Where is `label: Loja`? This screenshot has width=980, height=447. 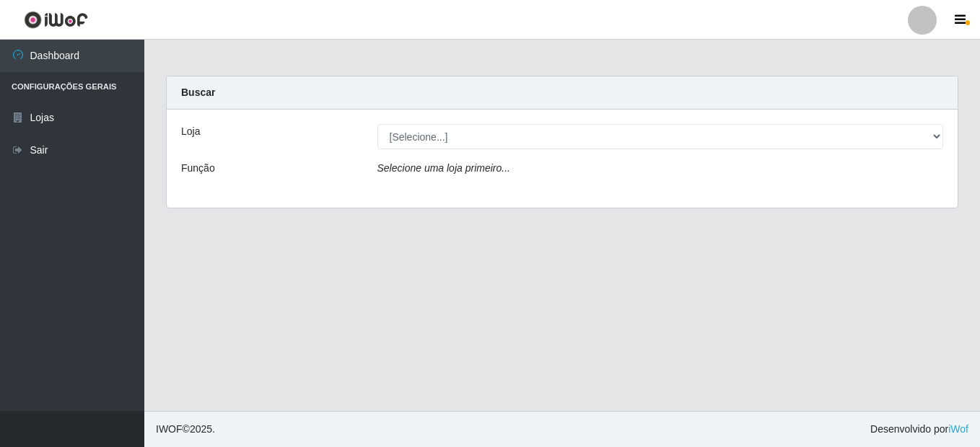
label: Loja is located at coordinates (190, 132).